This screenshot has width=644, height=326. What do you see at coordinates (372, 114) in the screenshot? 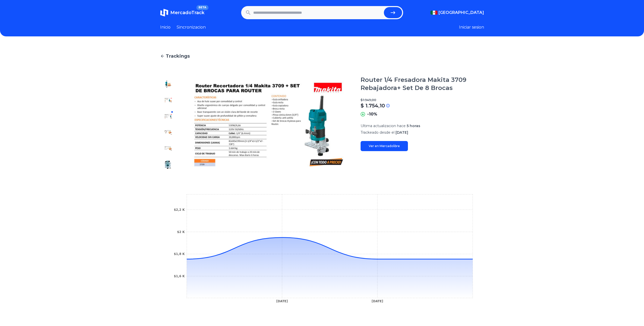
I see `p: -10%` at bounding box center [372, 114].